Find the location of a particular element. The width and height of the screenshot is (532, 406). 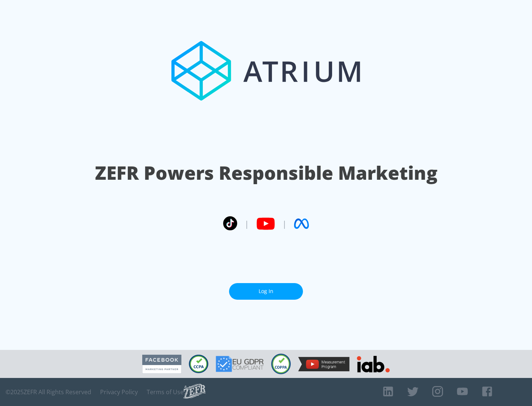

span: © 2025 ZEFR All Rights Reserved is located at coordinates (48, 392).